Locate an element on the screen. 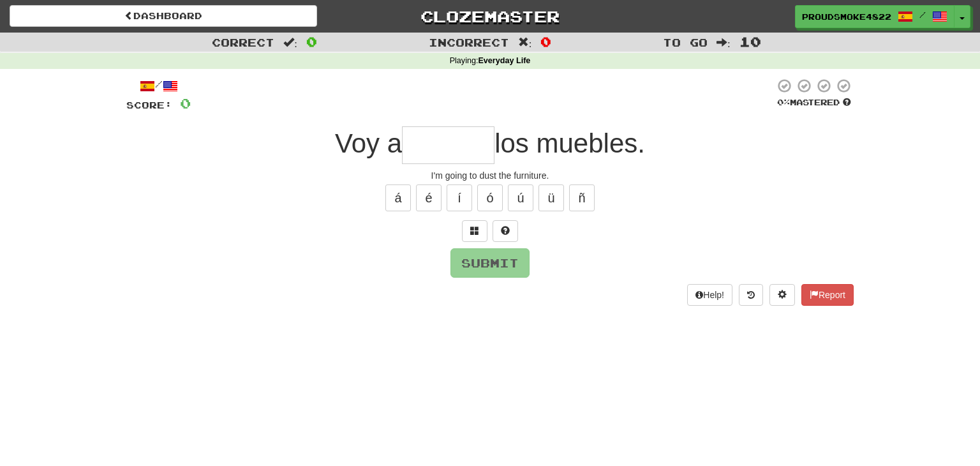 The width and height of the screenshot is (980, 466). button: Report is located at coordinates (827, 295).